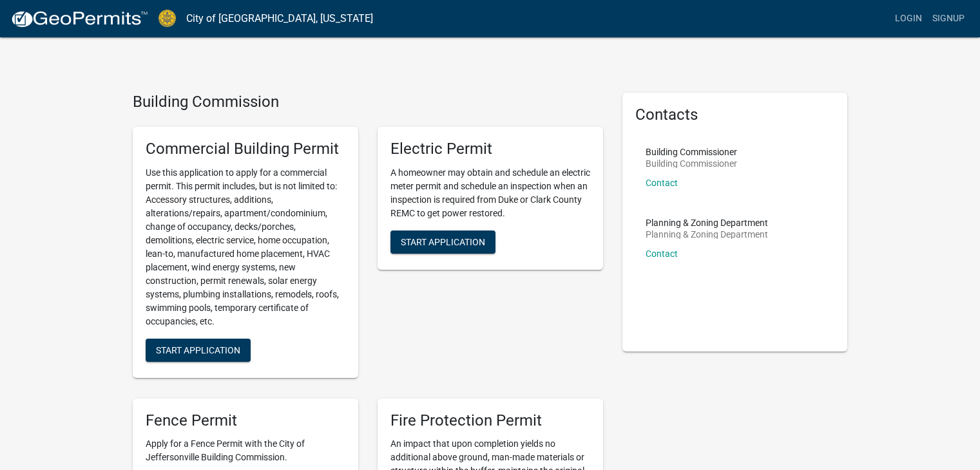 Image resolution: width=980 pixels, height=470 pixels. I want to click on h5: Contacts, so click(735, 115).